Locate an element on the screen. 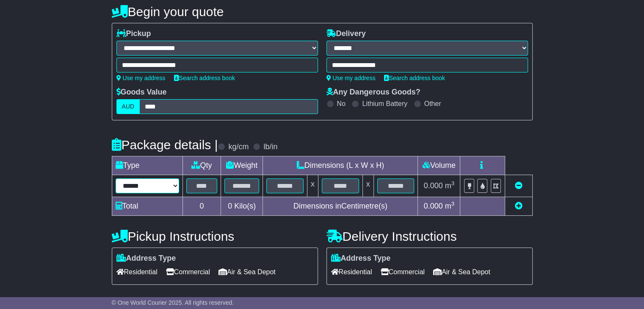 This screenshot has width=644, height=309. span: © One World Courier 2025. All rights reserved. is located at coordinates (173, 302).